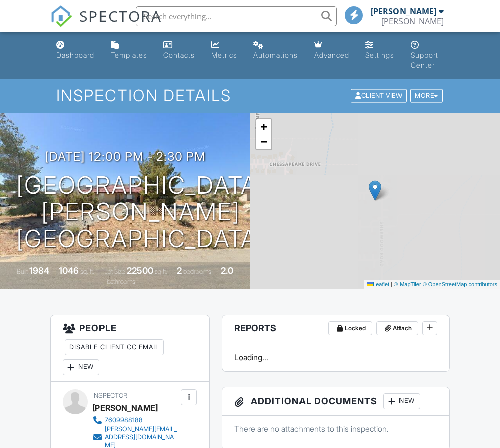 This screenshot has width=500, height=448. Describe the element at coordinates (120, 16) in the screenshot. I see `span: SPECTORA` at that location.